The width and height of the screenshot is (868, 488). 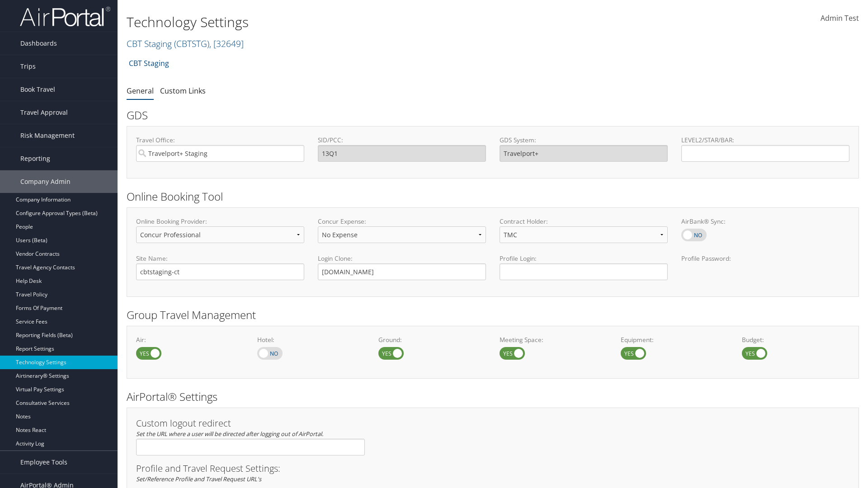 What do you see at coordinates (675, 340) in the screenshot?
I see `label: Equipment:` at bounding box center [675, 340].